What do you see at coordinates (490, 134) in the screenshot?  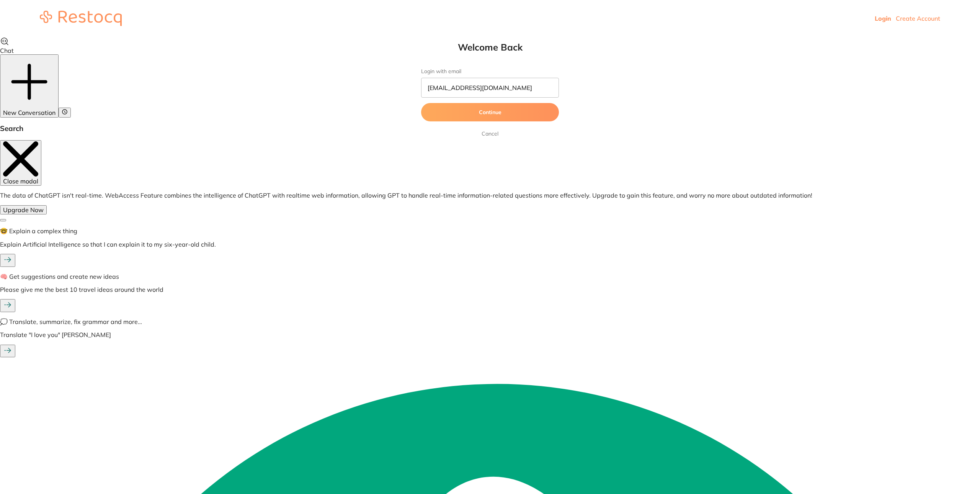 I see `a: Cancel` at bounding box center [490, 134].